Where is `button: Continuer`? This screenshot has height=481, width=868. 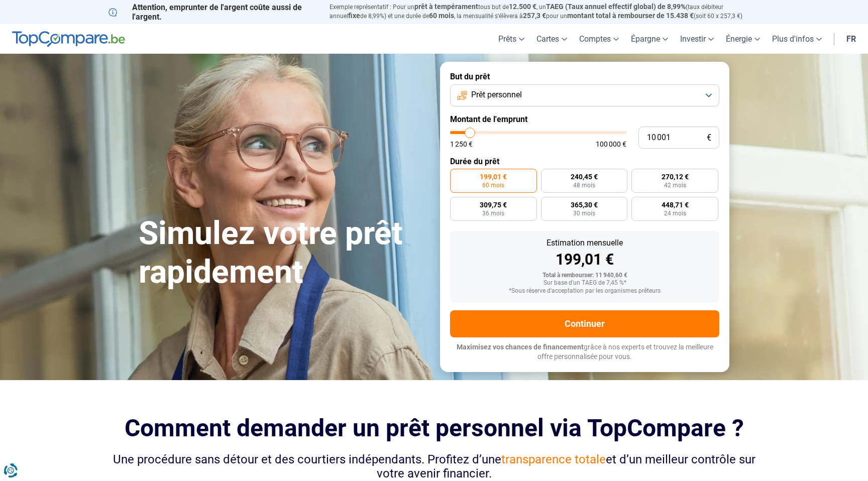
button: Continuer is located at coordinates (585, 323).